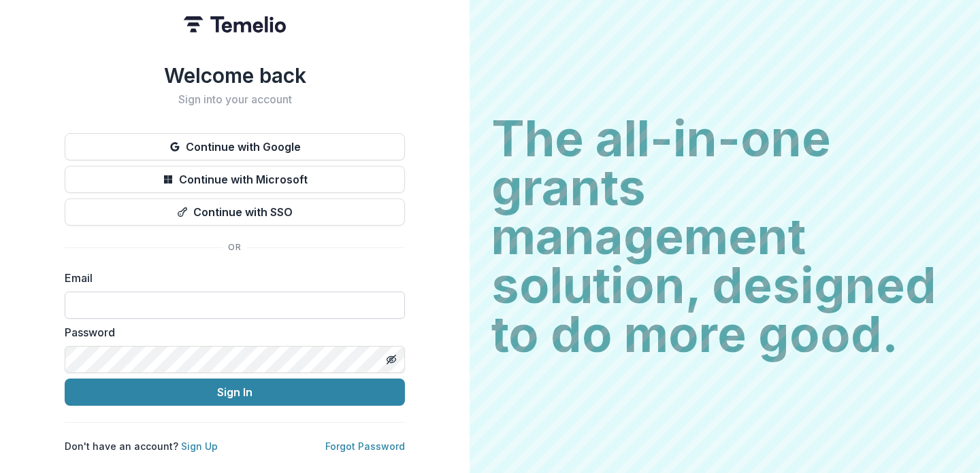  Describe the element at coordinates (235, 147) in the screenshot. I see `button: Continue with Google` at that location.